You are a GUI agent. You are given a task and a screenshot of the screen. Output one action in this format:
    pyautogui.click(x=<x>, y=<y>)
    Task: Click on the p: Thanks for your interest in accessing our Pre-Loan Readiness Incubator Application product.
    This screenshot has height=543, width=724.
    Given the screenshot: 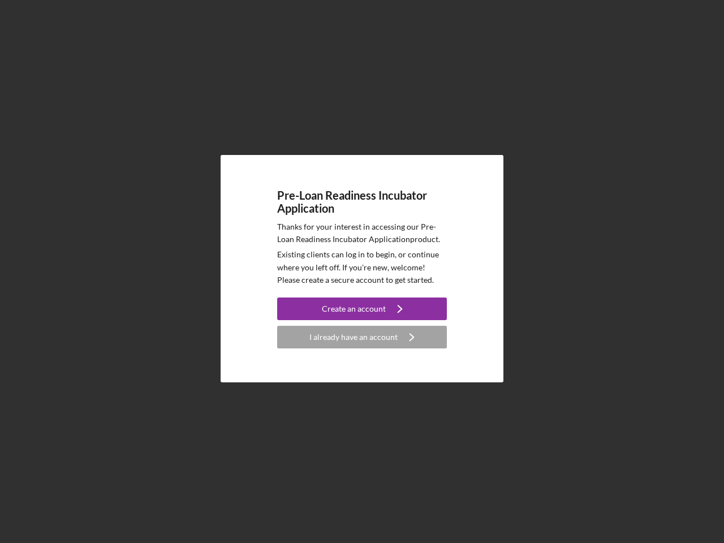 What is the action you would take?
    pyautogui.click(x=362, y=233)
    